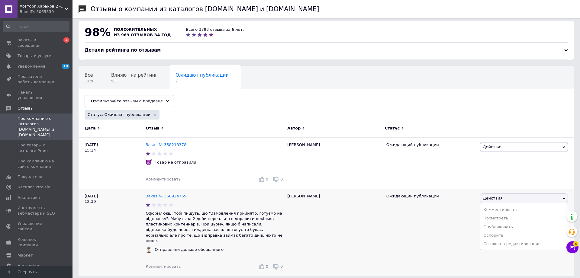 This screenshot has height=278, width=580. I want to click on span: Статус, so click(393, 128).